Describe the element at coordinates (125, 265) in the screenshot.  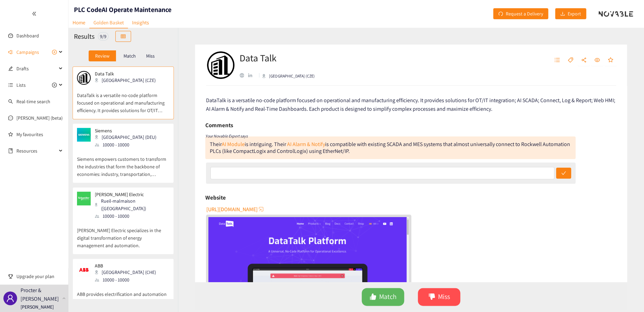
I see `p: ABB` at that location.